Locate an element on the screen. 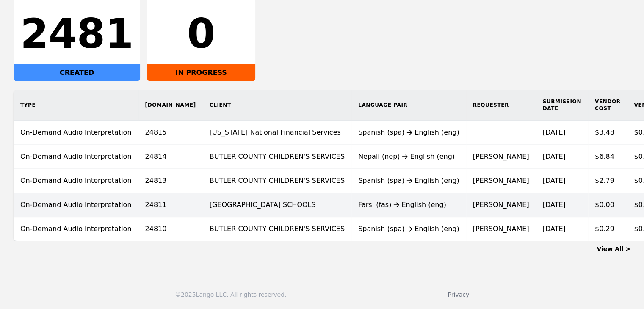 Image resolution: width=644 pixels, height=309 pixels. td: $0.00 is located at coordinates (608, 205).